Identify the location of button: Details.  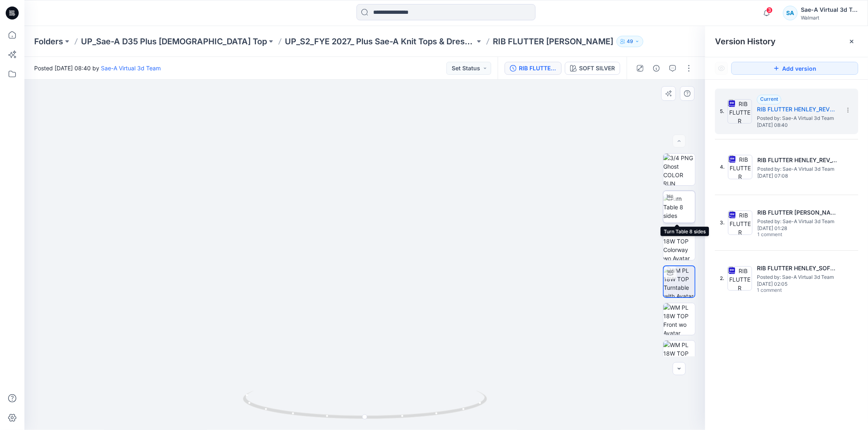
(656, 68).